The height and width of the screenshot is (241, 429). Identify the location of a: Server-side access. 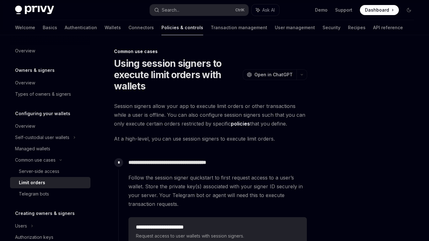
(50, 172).